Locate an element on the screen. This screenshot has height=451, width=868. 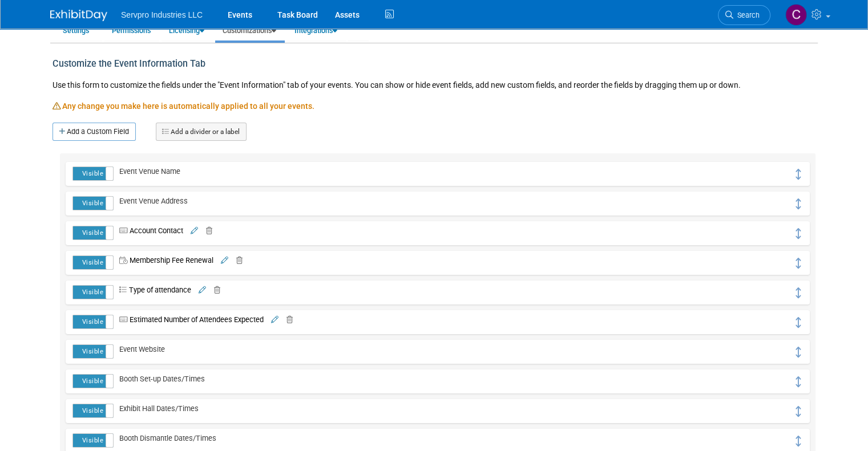
div: Any change you make here is automatically applied to all your events. is located at coordinates (434, 111).